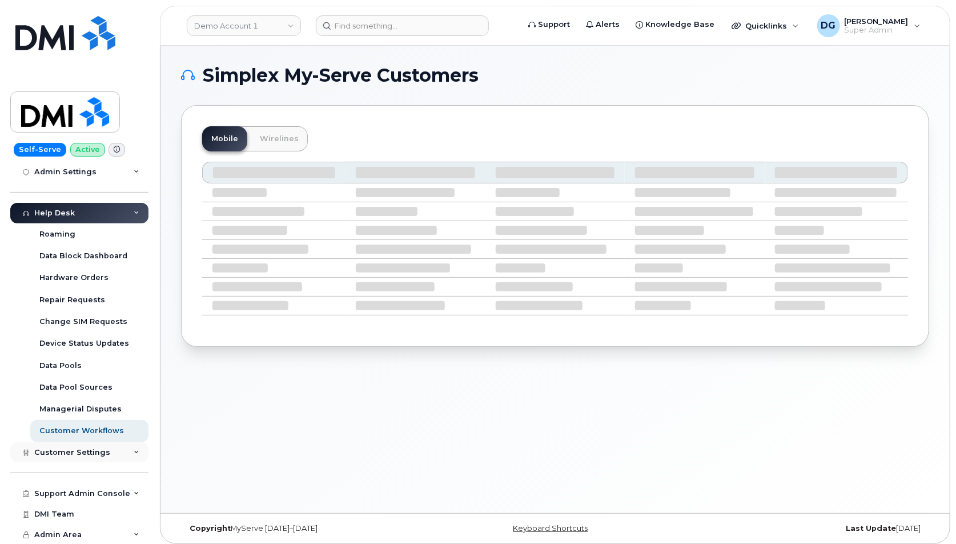 This screenshot has height=544, width=956. Describe the element at coordinates (550, 528) in the screenshot. I see `a: Keyboard Shortcuts` at that location.